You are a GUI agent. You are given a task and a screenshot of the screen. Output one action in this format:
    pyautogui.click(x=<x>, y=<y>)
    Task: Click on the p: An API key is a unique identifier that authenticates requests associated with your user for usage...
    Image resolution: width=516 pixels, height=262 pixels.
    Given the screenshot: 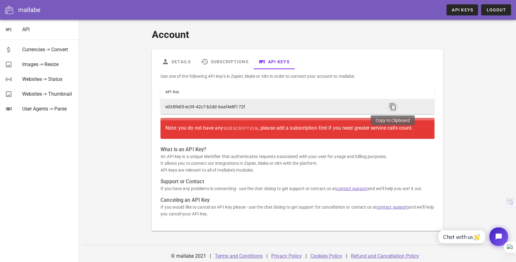 What is the action you would take?
    pyautogui.click(x=297, y=163)
    